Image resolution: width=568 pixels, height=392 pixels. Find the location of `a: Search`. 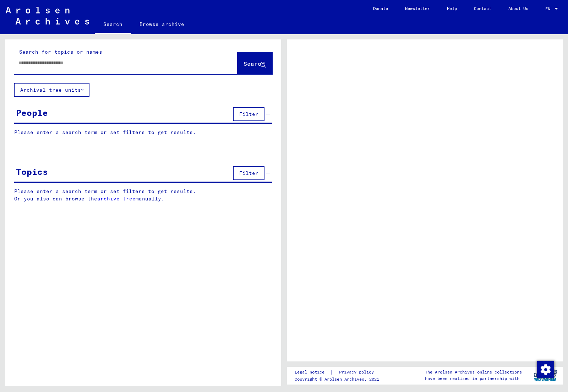

a: Search is located at coordinates (113, 25).